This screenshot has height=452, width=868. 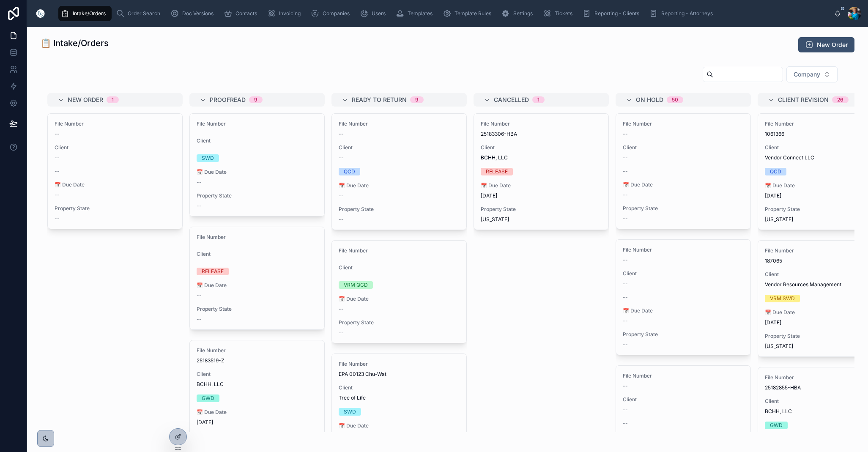 I want to click on div: 50, so click(x=675, y=99).